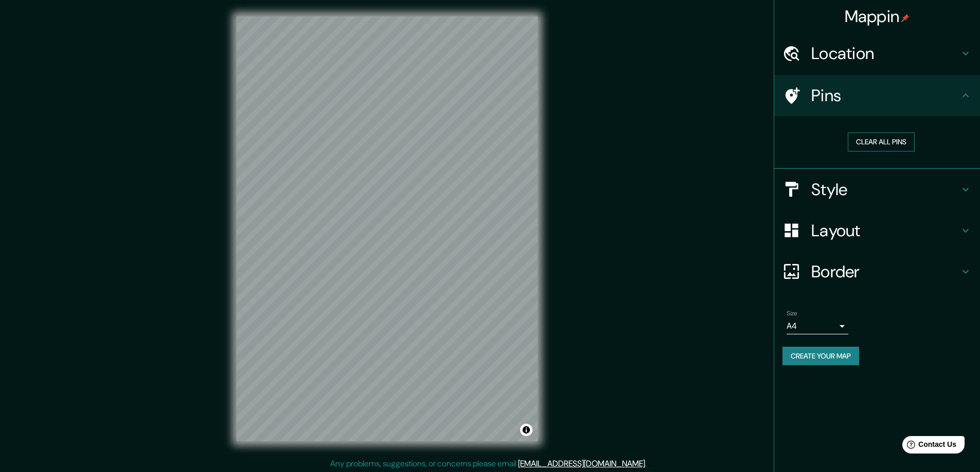 The width and height of the screenshot is (980, 472). Describe the element at coordinates (877, 231) in the screenshot. I see `div: Layout` at that location.